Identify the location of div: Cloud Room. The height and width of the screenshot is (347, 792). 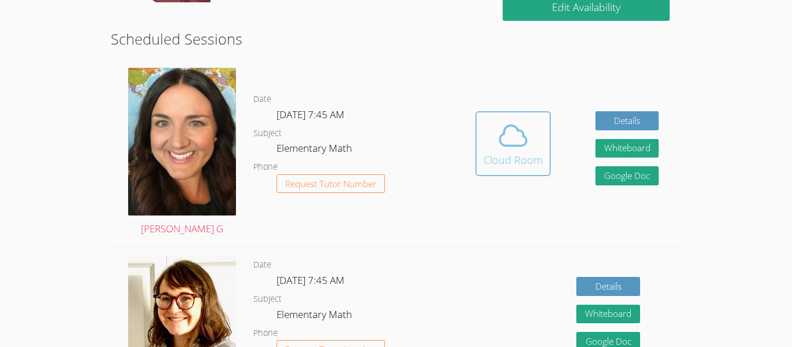
(513, 160).